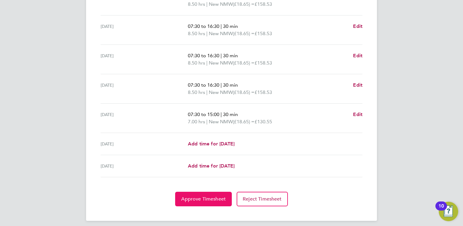  What do you see at coordinates (204, 114) in the screenshot?
I see `span: 07:30 to 15:00` at bounding box center [204, 114].